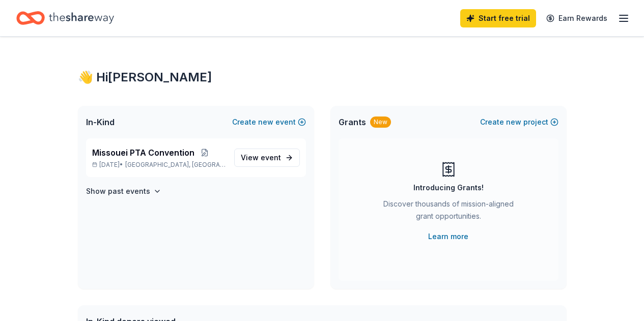  I want to click on a: Learn more, so click(448, 237).